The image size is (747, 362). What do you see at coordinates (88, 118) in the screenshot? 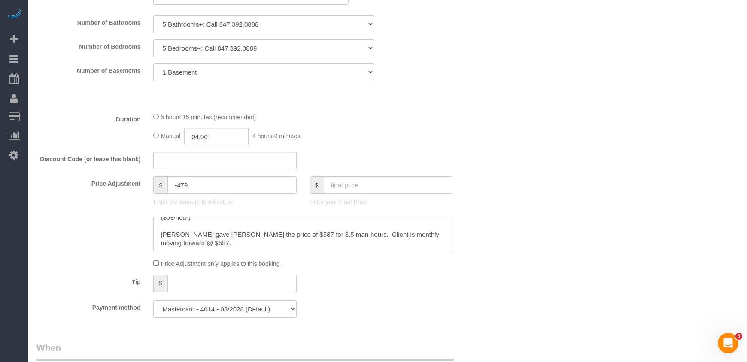
I see `label: Duration` at bounding box center [88, 118].